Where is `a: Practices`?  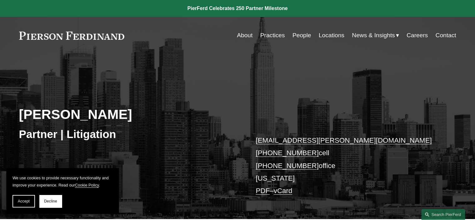
a: Practices is located at coordinates (272, 35).